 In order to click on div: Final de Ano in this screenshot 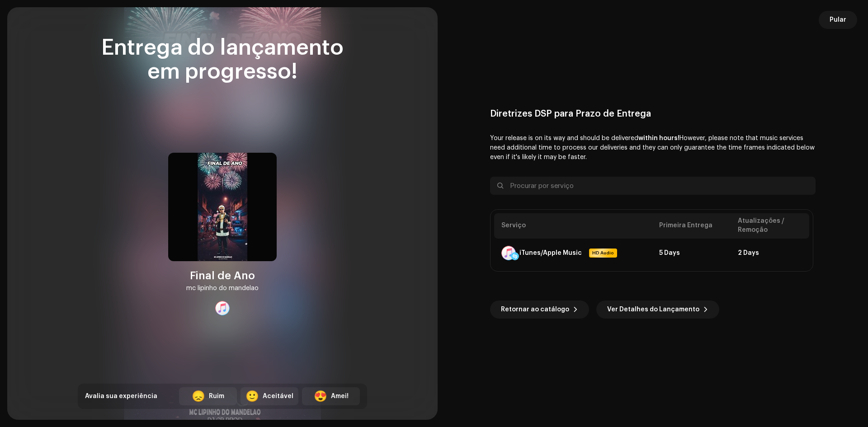, I will do `click(222, 276)`.